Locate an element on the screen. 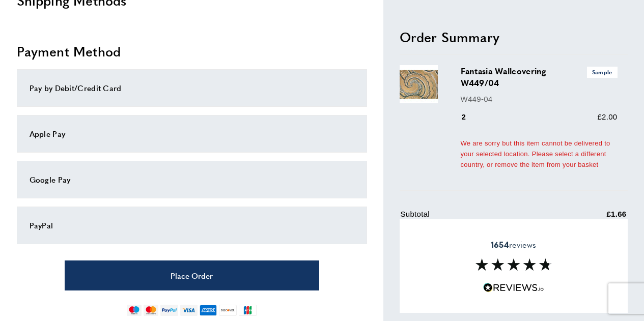  div: 2 is located at coordinates (470, 117).